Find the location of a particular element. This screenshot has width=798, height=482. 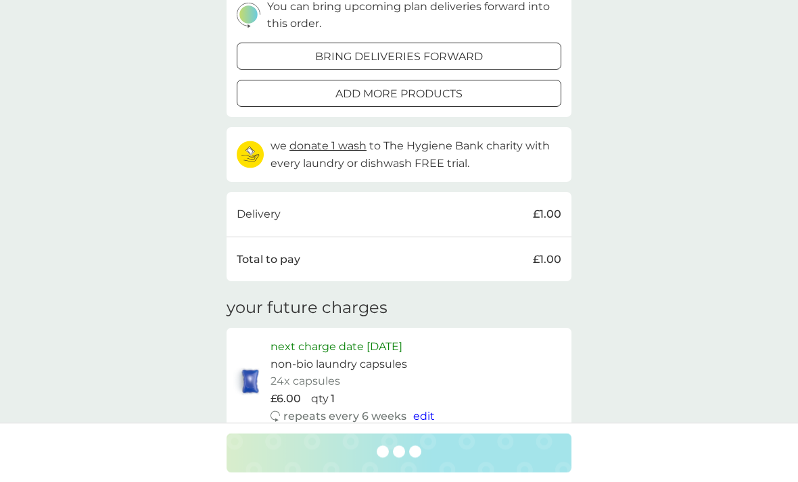

p: Total to pay is located at coordinates (268, 260).